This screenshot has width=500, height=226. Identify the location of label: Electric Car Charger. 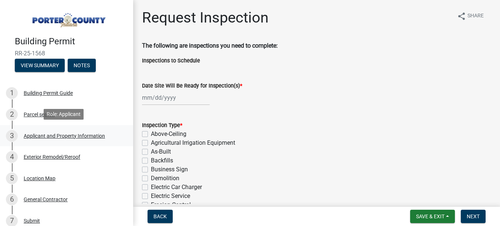
(176, 187).